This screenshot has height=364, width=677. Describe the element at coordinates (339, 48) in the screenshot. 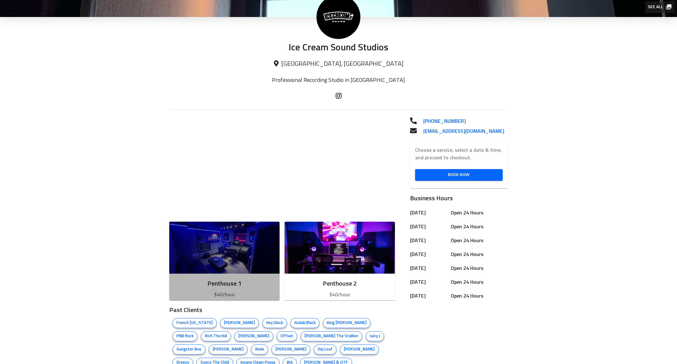

I see `p: Ice Cream Sound Studios` at that location.